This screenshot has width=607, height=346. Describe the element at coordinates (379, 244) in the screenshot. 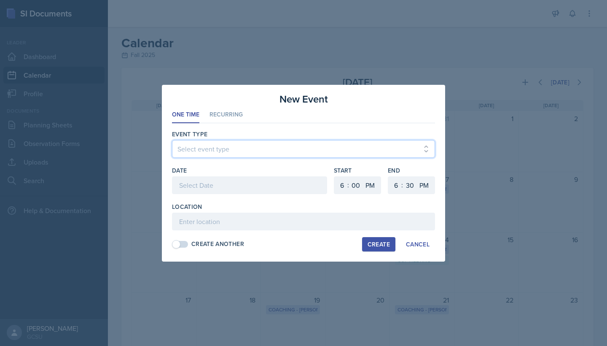

I see `button: Create` at that location.